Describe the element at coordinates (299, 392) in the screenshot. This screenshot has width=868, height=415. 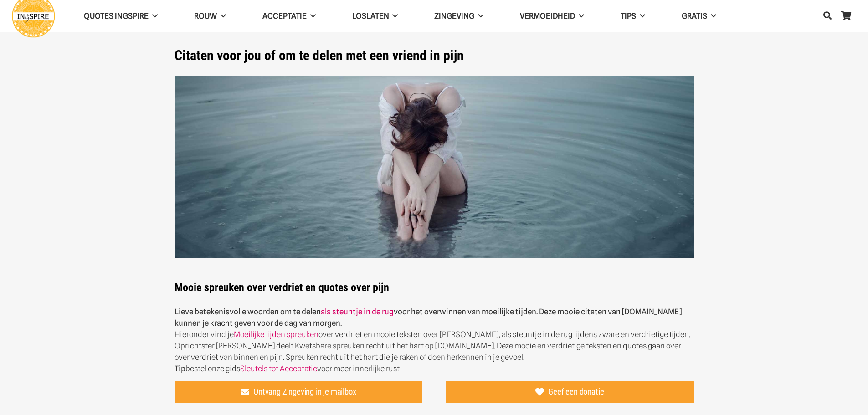
I see `a: Ontvang Zingeving in je mailbox` at that location.